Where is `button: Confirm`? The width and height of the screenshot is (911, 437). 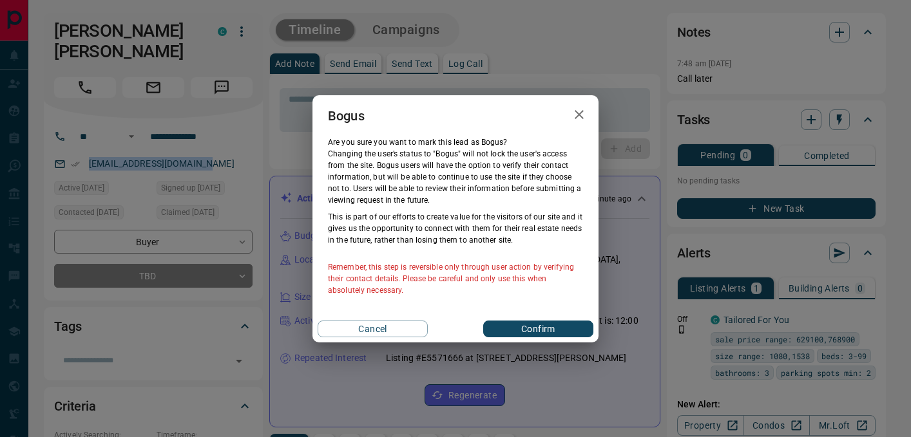
button: Confirm is located at coordinates (538, 329).